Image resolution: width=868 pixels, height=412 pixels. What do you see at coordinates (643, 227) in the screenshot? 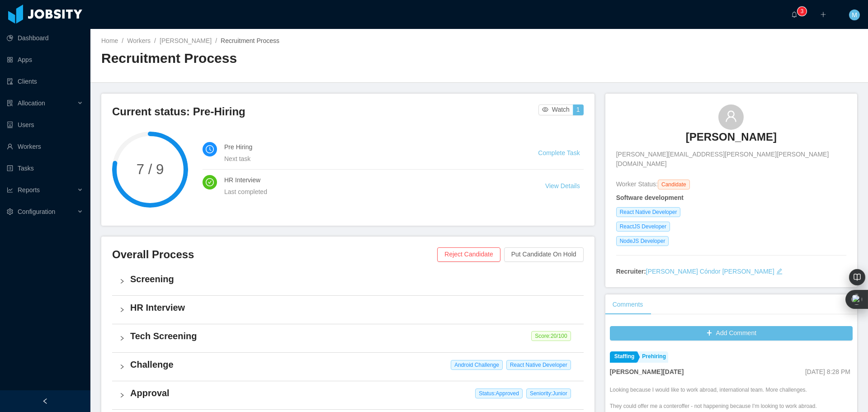
I see `span: ReactJS Developer` at bounding box center [643, 227].